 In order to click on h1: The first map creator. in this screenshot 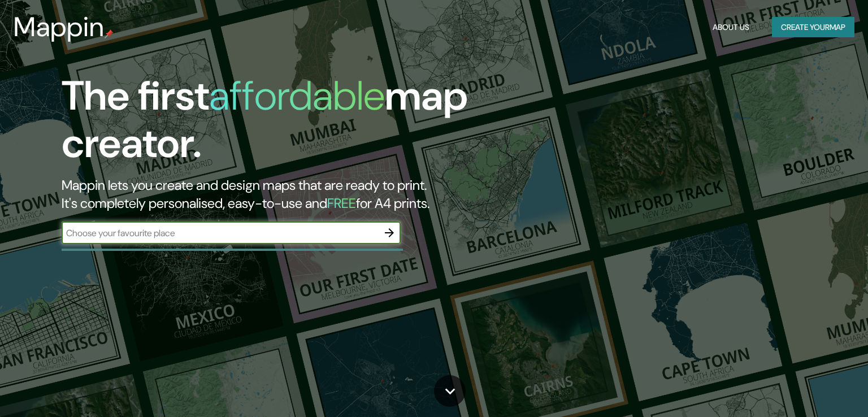, I will do `click(279, 124)`.